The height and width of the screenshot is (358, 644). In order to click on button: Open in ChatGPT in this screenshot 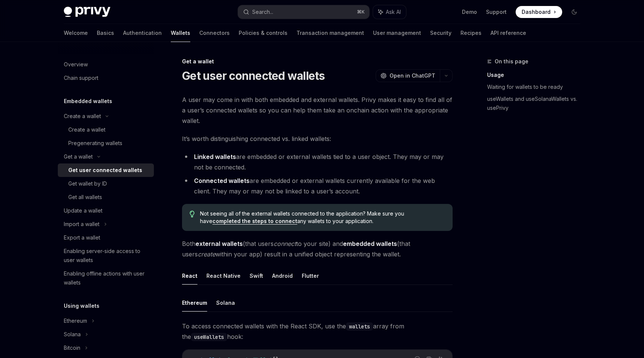, I will do `click(408, 76)`.